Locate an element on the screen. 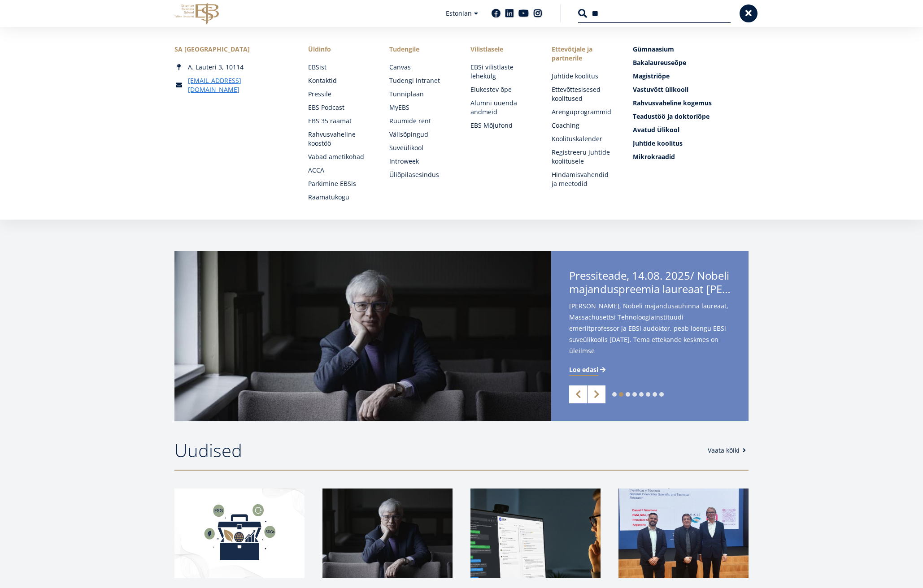  span: Vilistlasele is located at coordinates (502, 49).